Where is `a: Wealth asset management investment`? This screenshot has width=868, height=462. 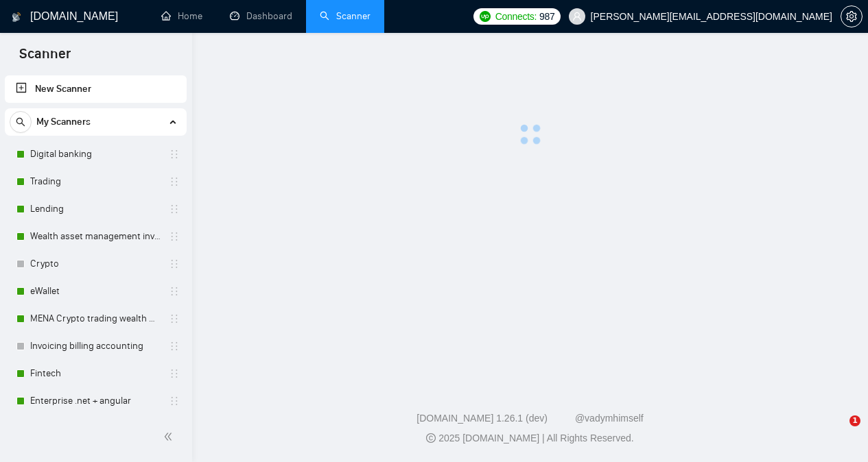
a: Wealth asset management investment is located at coordinates (95, 237).